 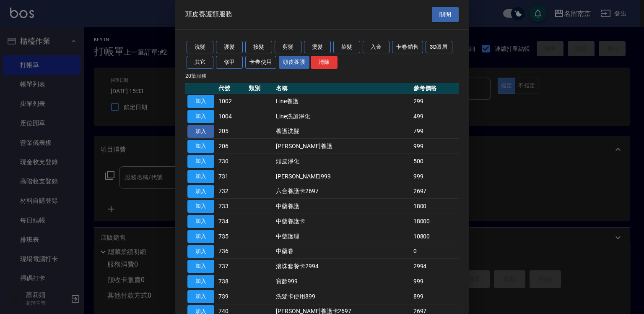 What do you see at coordinates (376, 47) in the screenshot?
I see `button: 入金` at bounding box center [376, 47].